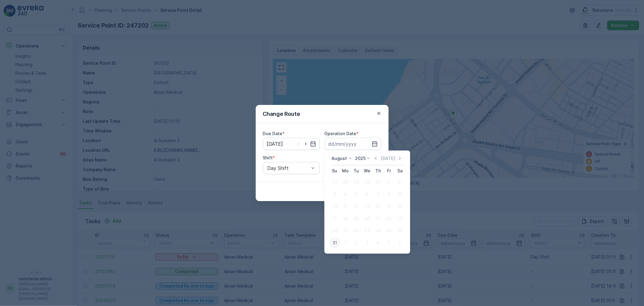  Describe the element at coordinates (389, 207) in the screenshot. I see `div: 15` at that location.